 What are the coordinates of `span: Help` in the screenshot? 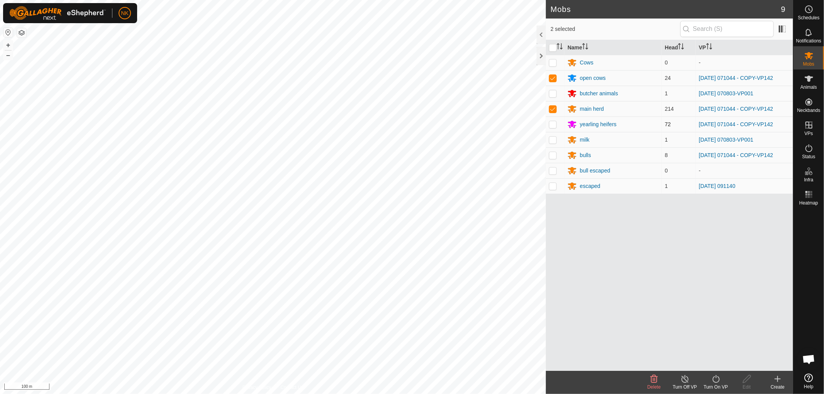 It's located at (808, 387).